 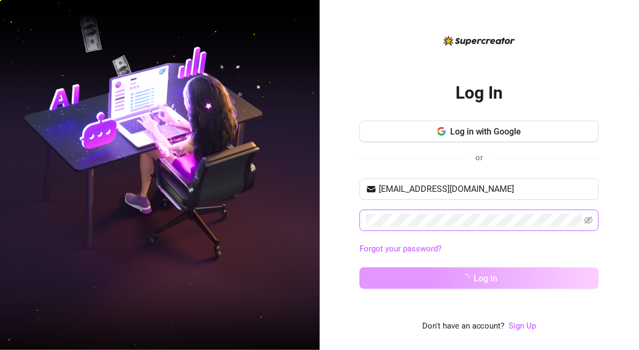 What do you see at coordinates (465, 279) in the screenshot?
I see `span: loading` at bounding box center [465, 279].